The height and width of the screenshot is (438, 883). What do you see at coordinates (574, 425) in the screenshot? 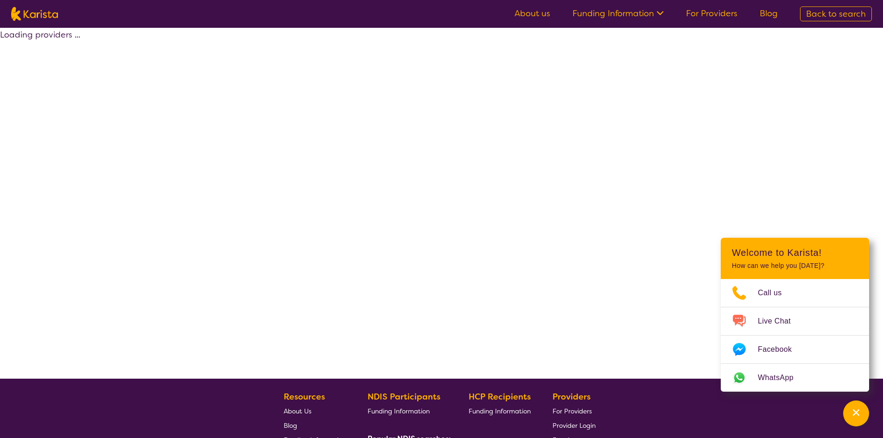
I see `span: Provider Login` at bounding box center [574, 425].